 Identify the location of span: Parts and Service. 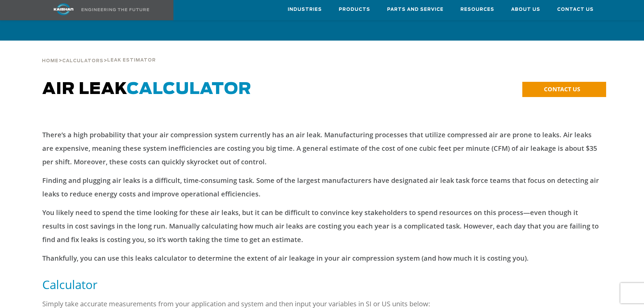
(416, 9).